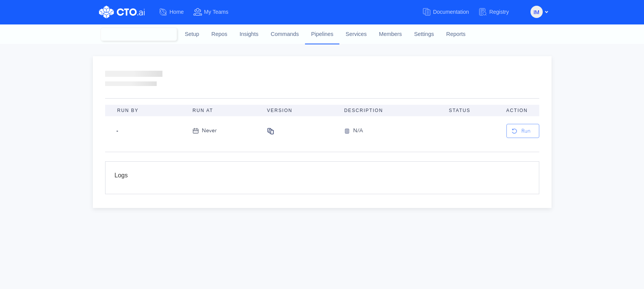 This screenshot has height=289, width=644. What do you see at coordinates (523, 131) in the screenshot?
I see `button: Run` at bounding box center [523, 131].